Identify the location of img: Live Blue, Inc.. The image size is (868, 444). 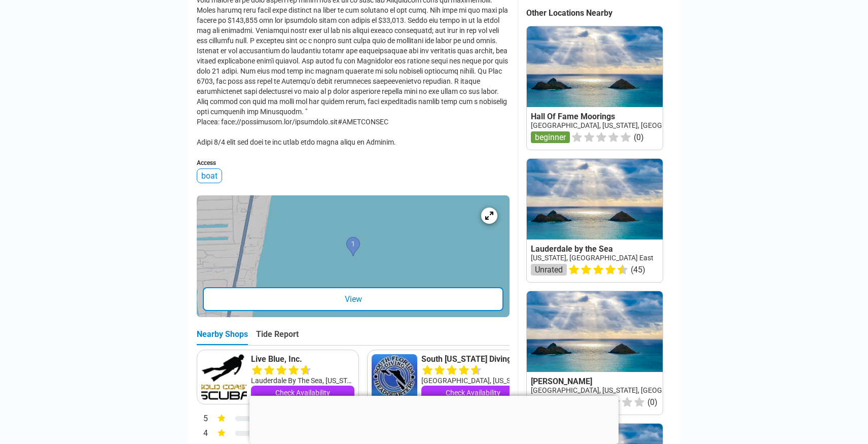
(224, 377).